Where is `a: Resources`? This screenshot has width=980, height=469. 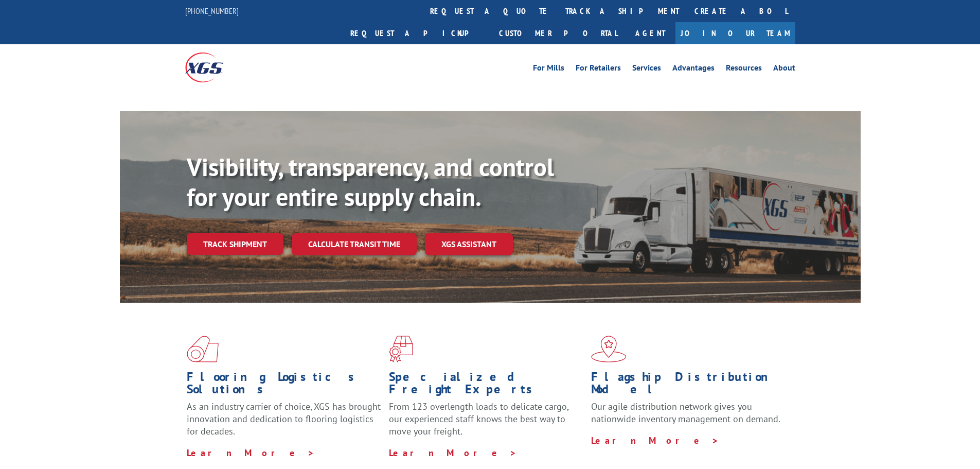 a: Resources is located at coordinates (743, 69).